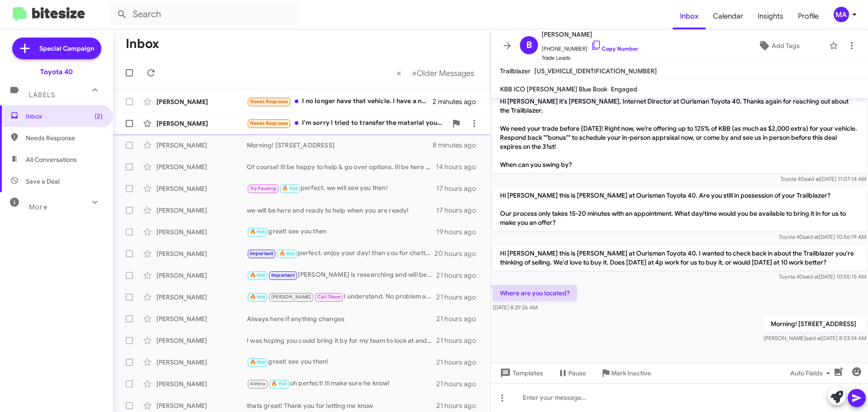 This screenshot has height=412, width=868. I want to click on span: Insights, so click(770, 16).